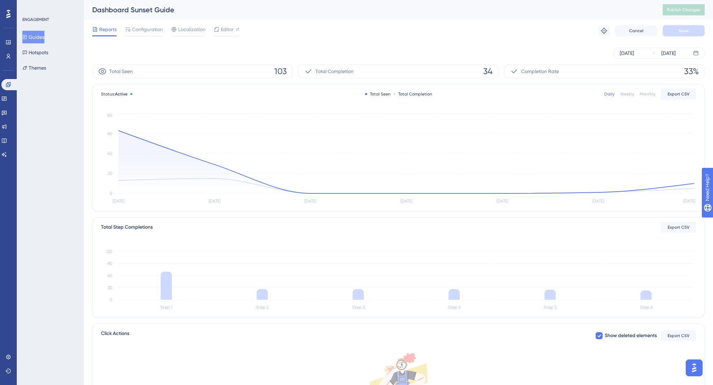 The image size is (713, 385). Describe the element at coordinates (454, 307) in the screenshot. I see `tspan: Step 4` at that location.